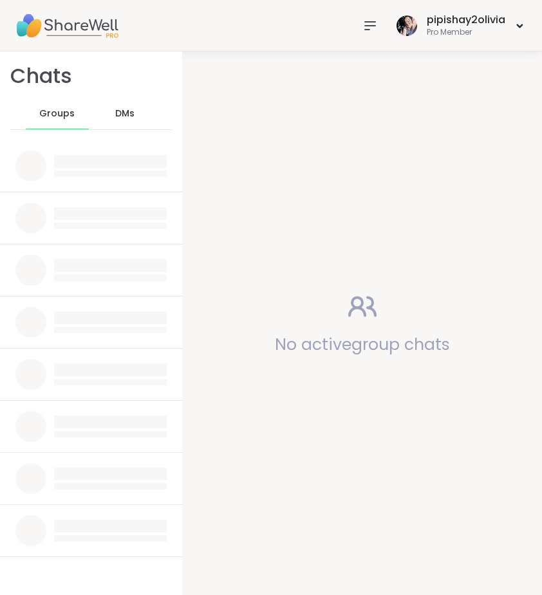 Image resolution: width=542 pixels, height=595 pixels. I want to click on img: pipishay2olivia, so click(407, 26).